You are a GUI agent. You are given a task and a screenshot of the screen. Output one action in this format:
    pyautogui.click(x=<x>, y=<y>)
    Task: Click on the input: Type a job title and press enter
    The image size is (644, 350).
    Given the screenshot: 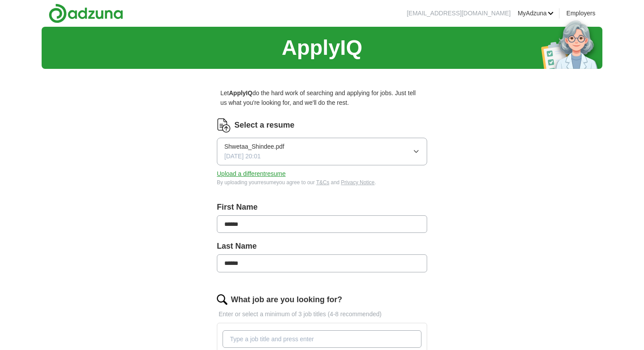 What is the action you would take?
    pyautogui.click(x=322, y=339)
    